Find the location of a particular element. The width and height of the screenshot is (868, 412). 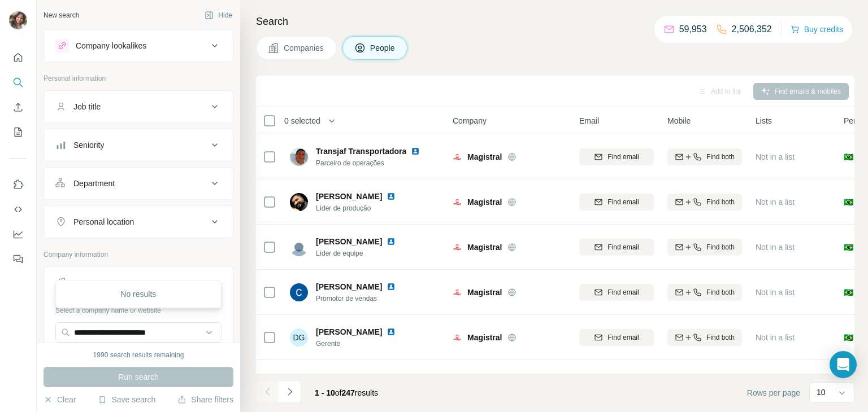

span: results is located at coordinates (346, 393).